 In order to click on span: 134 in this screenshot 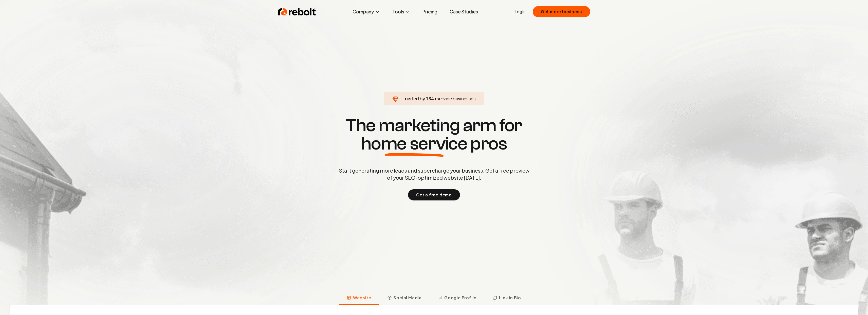, I will do `click(430, 99)`.